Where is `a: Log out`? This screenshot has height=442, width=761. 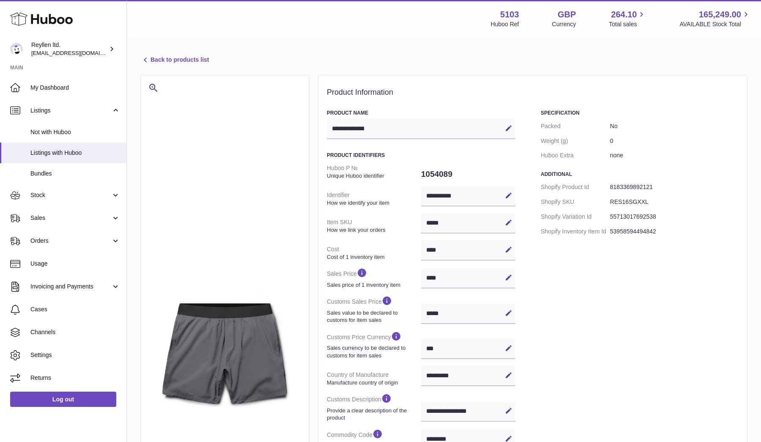
a: Log out is located at coordinates (63, 399).